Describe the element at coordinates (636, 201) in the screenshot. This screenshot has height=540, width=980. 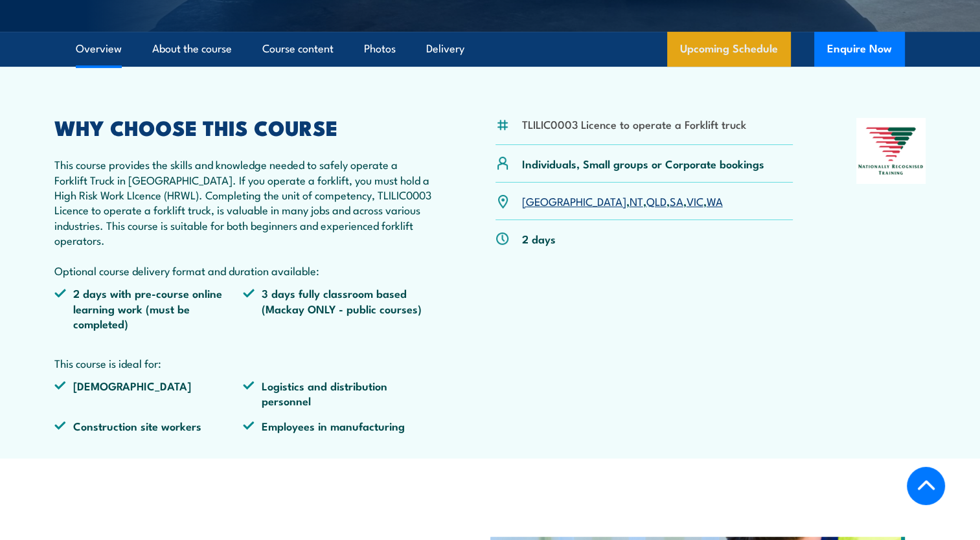
I see `a: NT` at that location.